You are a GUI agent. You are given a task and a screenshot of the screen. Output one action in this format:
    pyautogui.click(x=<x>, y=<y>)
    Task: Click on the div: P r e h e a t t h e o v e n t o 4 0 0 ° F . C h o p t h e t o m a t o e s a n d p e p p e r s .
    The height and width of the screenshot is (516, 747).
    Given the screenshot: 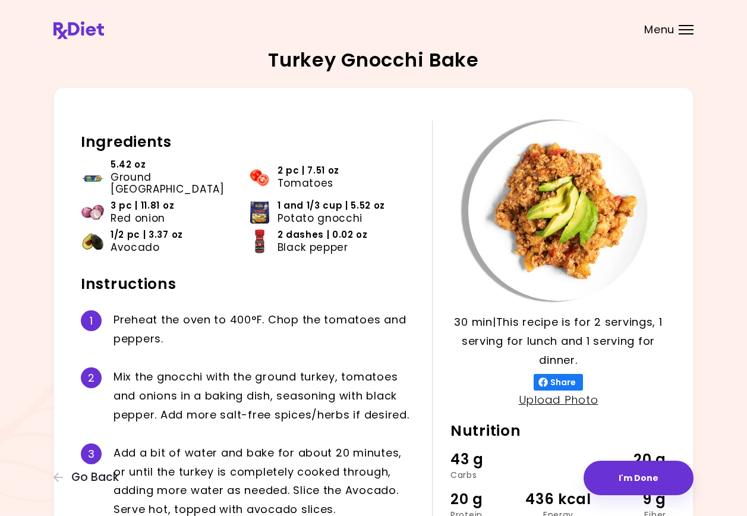 What is the action you would take?
    pyautogui.click(x=264, y=329)
    